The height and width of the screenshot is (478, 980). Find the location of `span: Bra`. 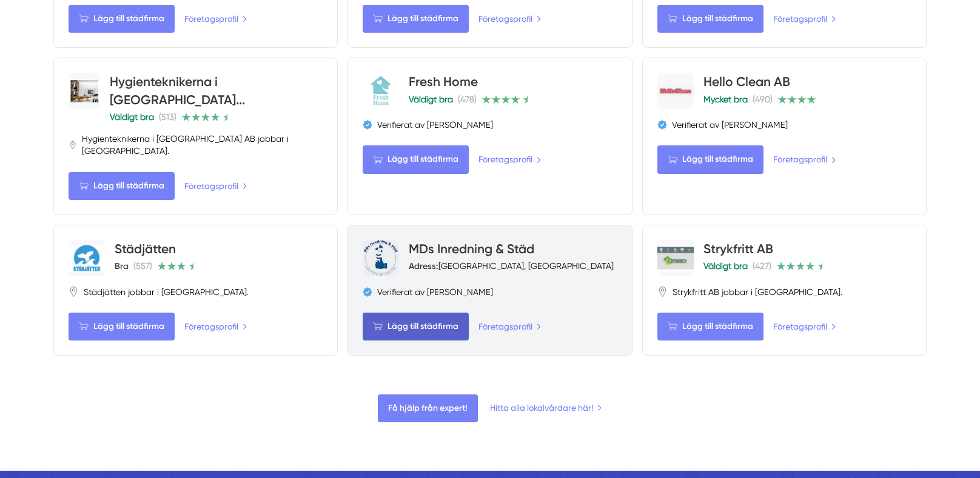

span: Bra is located at coordinates (122, 266).